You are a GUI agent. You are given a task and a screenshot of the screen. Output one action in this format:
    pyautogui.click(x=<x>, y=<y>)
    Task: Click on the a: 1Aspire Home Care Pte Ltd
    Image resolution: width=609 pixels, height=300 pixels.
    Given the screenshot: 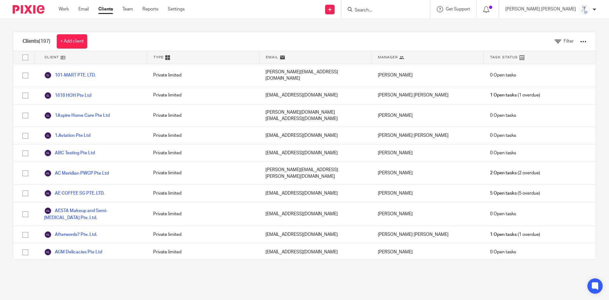 What is the action you would take?
    pyautogui.click(x=77, y=115)
    